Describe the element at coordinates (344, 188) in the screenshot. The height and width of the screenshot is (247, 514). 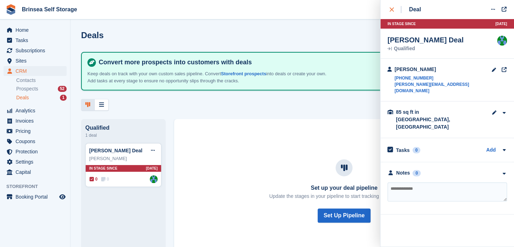
I see `h3: Set up your deal pipeline` at that location.